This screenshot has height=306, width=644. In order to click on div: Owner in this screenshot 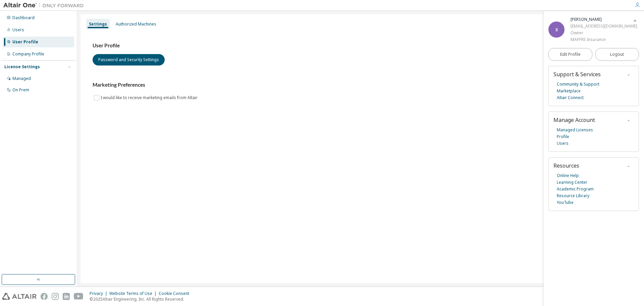, I will do `click(604, 33)`.